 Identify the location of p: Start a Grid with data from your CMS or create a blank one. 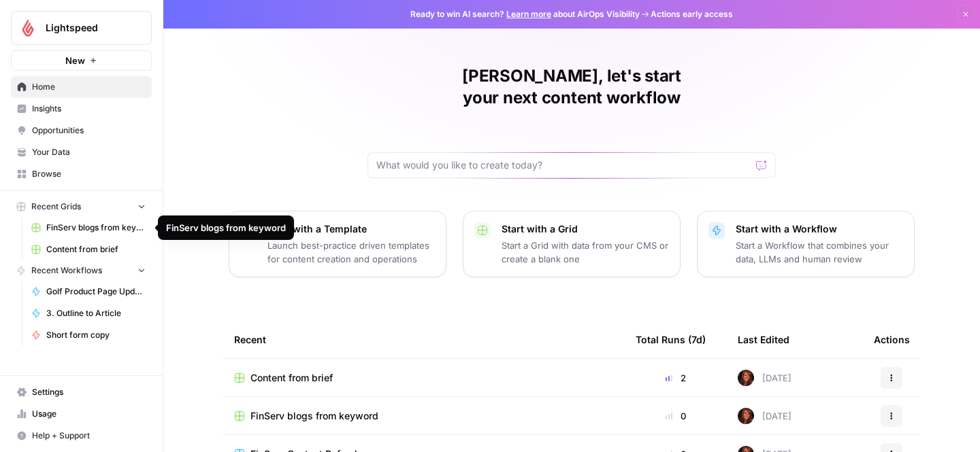
(585, 252).